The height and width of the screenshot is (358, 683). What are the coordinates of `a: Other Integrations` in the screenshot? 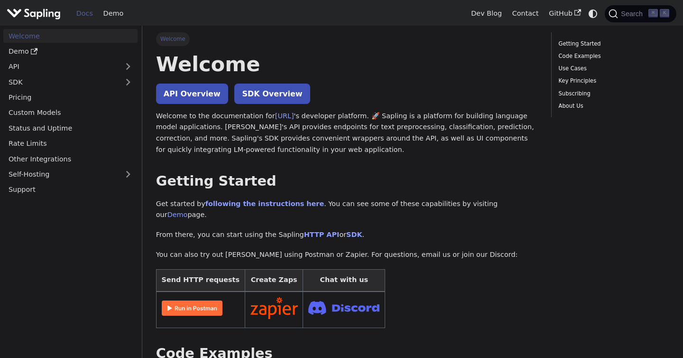 It's located at (70, 158).